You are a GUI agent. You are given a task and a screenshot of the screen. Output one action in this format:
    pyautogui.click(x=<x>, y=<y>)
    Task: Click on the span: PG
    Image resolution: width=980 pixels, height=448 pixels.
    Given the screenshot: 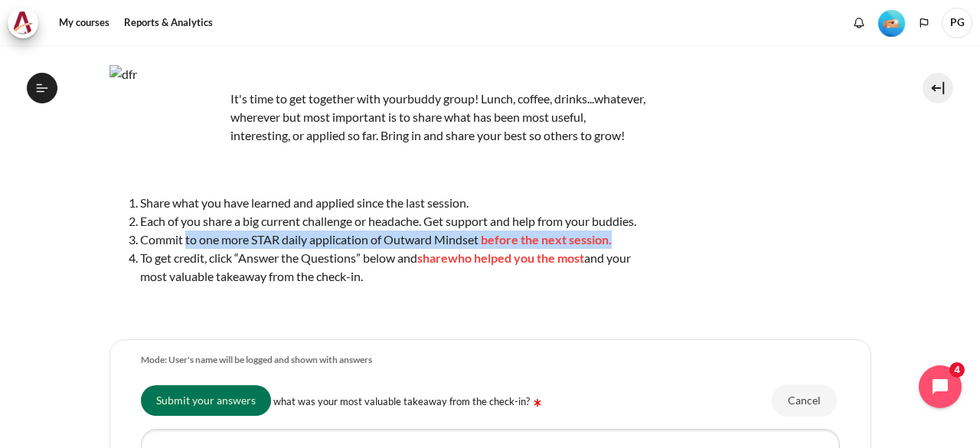 What is the action you would take?
    pyautogui.click(x=956, y=23)
    